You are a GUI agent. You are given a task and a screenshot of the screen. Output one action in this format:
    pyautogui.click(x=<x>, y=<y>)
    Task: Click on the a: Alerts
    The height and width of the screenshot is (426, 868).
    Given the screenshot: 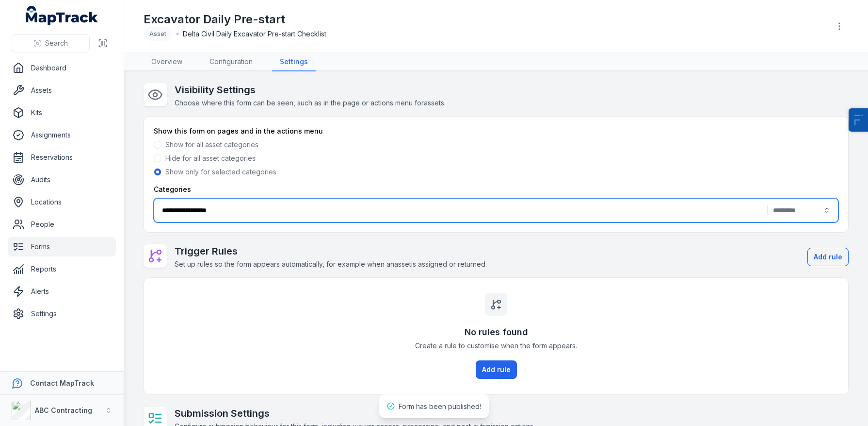 What is the action you would take?
    pyautogui.click(x=62, y=291)
    